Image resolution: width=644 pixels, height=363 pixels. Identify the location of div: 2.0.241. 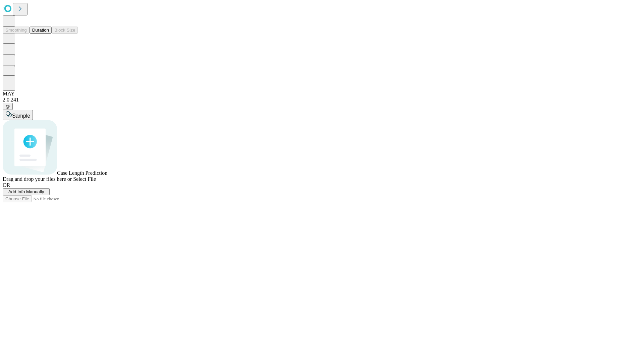
(322, 99).